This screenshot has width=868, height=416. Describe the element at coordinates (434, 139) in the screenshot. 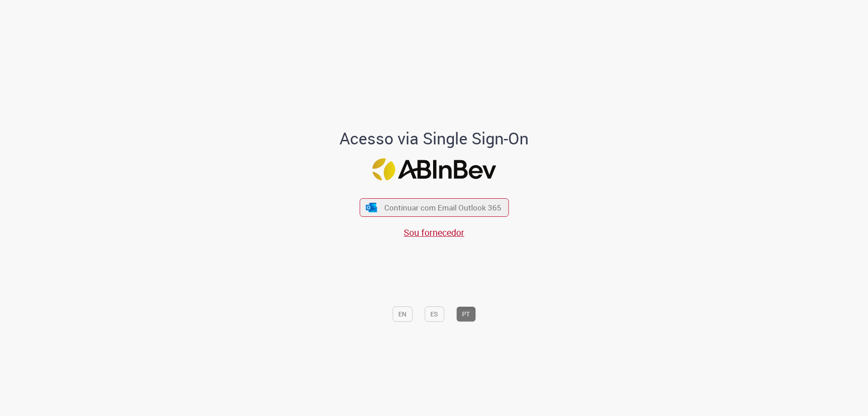

I see `h1: Acesso via Single Sign-On` at that location.